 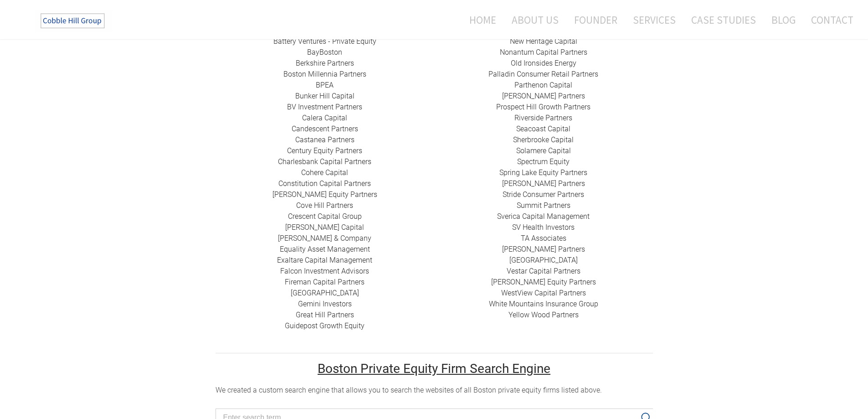 What do you see at coordinates (543, 216) in the screenshot?
I see `a: Sverica Capital Management` at bounding box center [543, 216].